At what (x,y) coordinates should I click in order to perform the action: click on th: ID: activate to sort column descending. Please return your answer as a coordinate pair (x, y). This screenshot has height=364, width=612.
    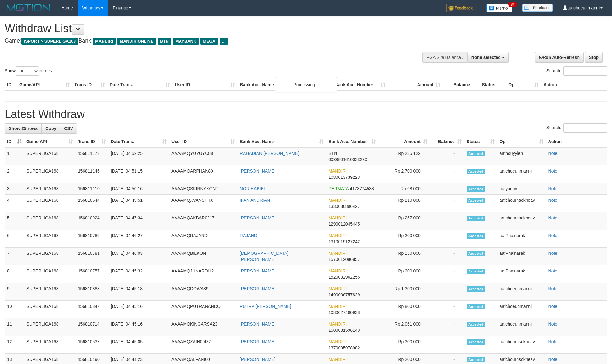
    Looking at the image, I should click on (14, 142).